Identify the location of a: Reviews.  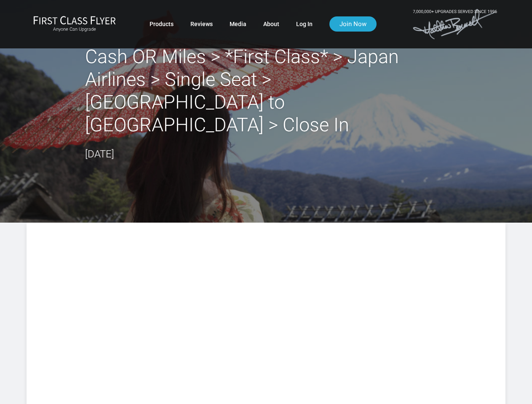
(202, 24).